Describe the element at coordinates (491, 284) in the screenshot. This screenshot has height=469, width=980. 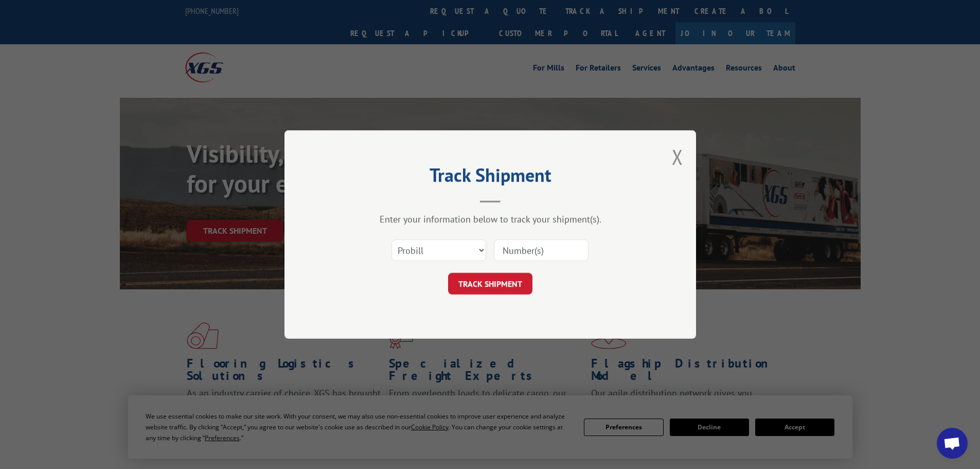
I see `button: TRACK SHIPMENT` at that location.